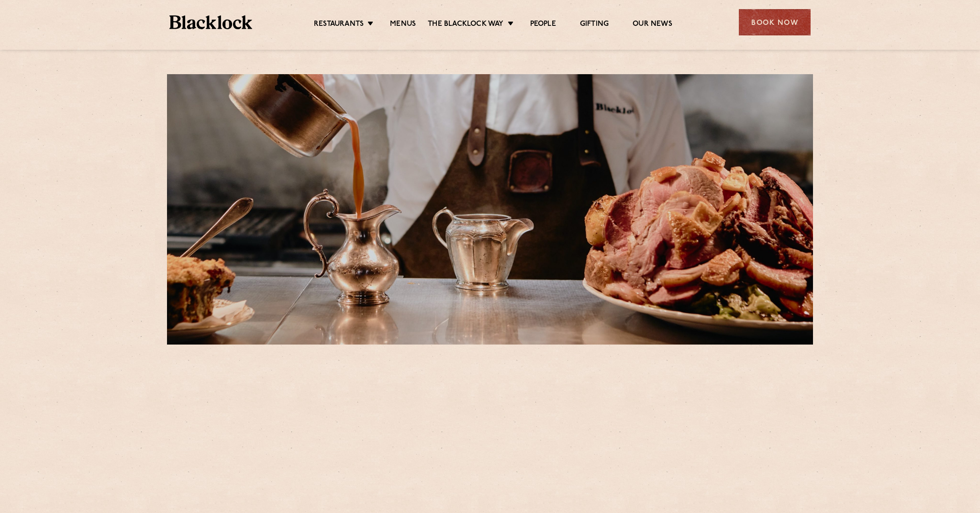 This screenshot has width=980, height=513. What do you see at coordinates (466, 25) in the screenshot?
I see `a: The Blacklock Way` at bounding box center [466, 25].